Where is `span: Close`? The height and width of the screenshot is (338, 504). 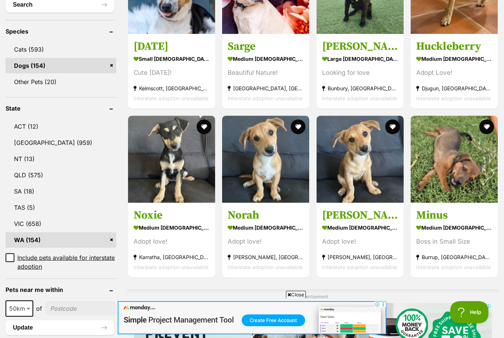
span: Close is located at coordinates (296, 295).